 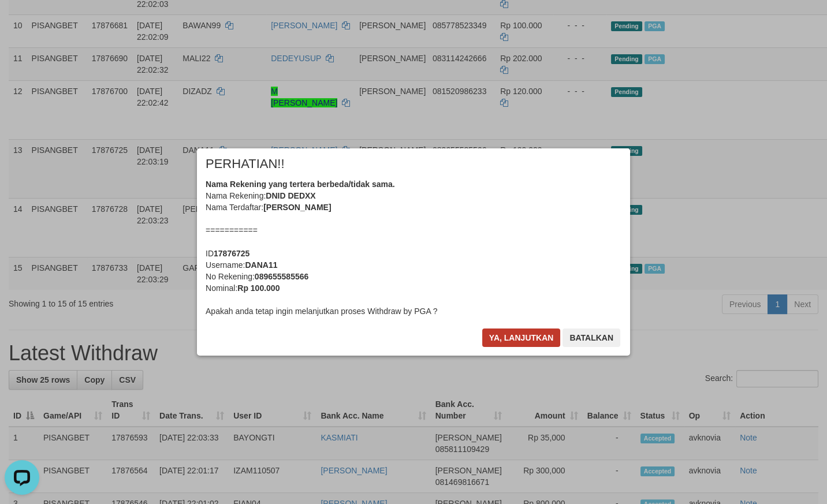 What do you see at coordinates (591, 338) in the screenshot?
I see `button: Batalkan` at bounding box center [591, 338].